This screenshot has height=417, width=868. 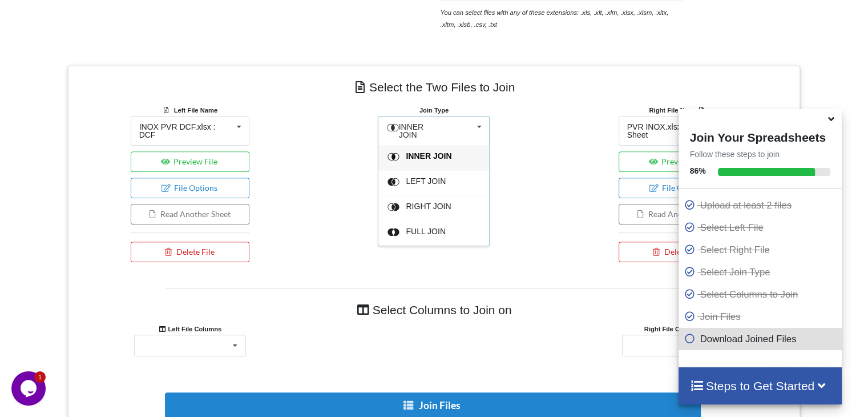 What do you see at coordinates (762, 250) in the screenshot?
I see `p: Select Right File` at bounding box center [762, 250].